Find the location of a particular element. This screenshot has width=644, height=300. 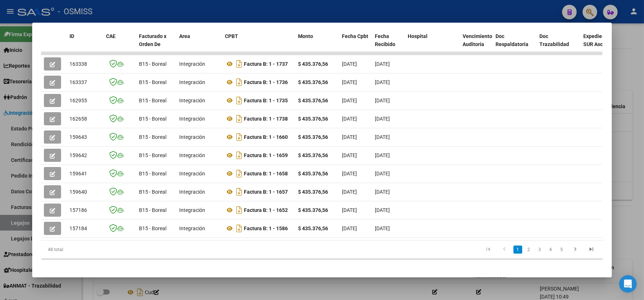

datatable-header-cell: Monto is located at coordinates (317, 45).